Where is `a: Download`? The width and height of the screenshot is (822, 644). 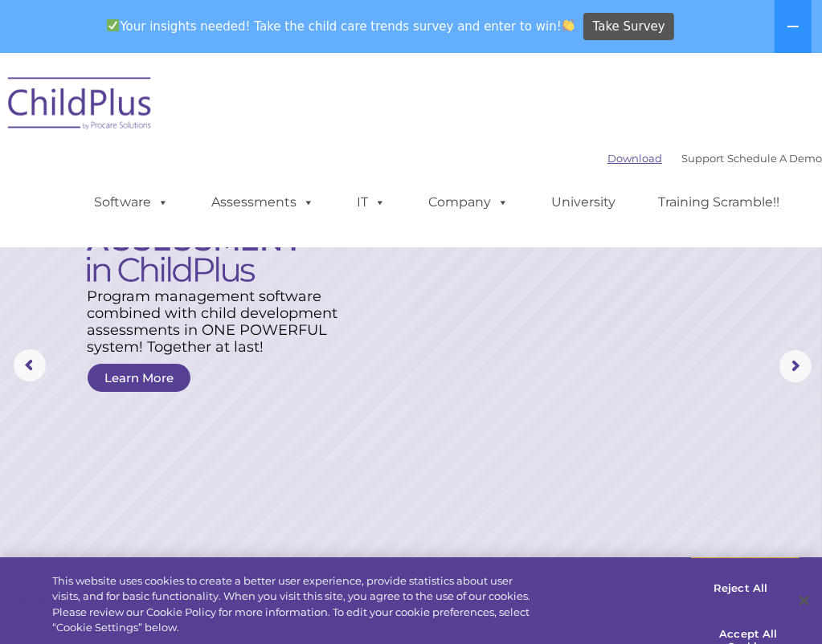
a: Download is located at coordinates (635, 159).